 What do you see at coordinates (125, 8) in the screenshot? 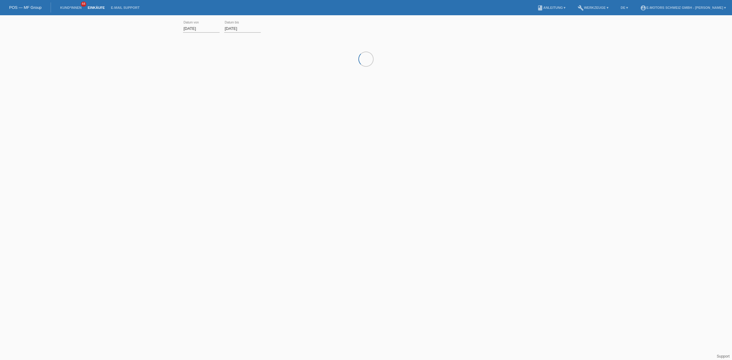
I see `a: E-Mail Support` at bounding box center [125, 8].